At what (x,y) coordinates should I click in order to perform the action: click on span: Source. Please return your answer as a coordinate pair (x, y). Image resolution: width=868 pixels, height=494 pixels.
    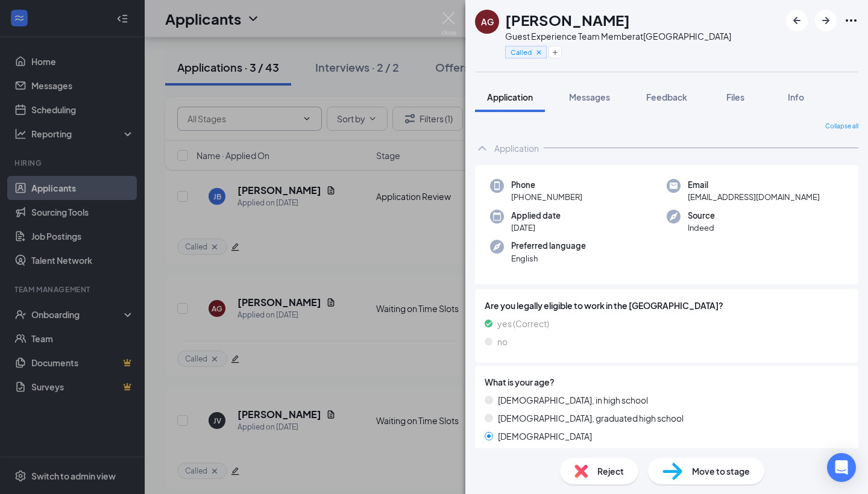
    Looking at the image, I should click on (701, 215).